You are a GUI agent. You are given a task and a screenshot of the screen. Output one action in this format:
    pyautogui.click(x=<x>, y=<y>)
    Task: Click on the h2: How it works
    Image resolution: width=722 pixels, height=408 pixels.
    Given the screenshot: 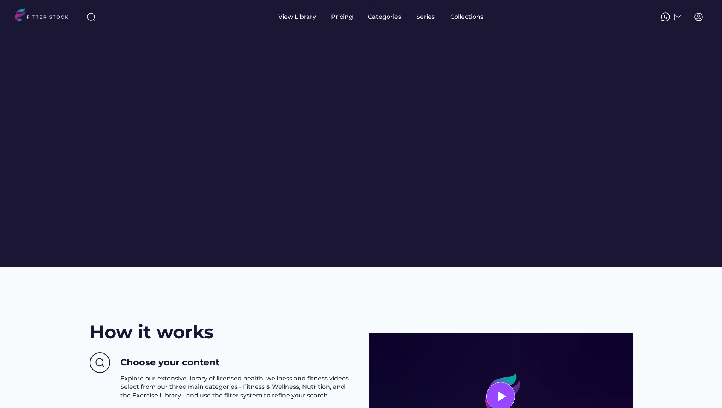 What is the action you would take?
    pyautogui.click(x=152, y=332)
    